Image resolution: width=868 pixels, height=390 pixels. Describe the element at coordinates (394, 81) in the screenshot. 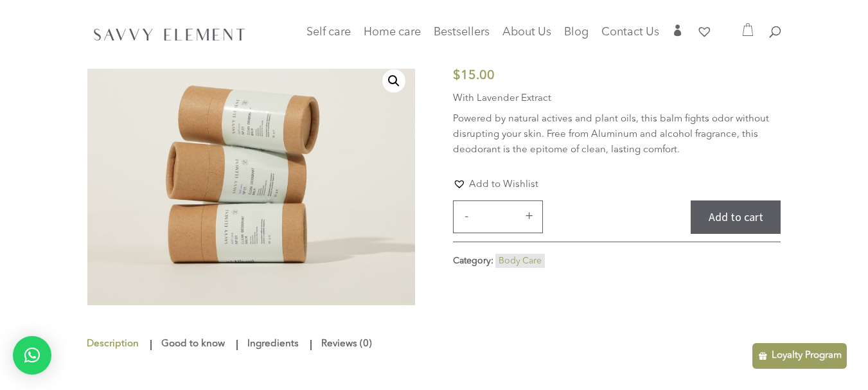

I see `a: View full-screen image gallery` at that location.